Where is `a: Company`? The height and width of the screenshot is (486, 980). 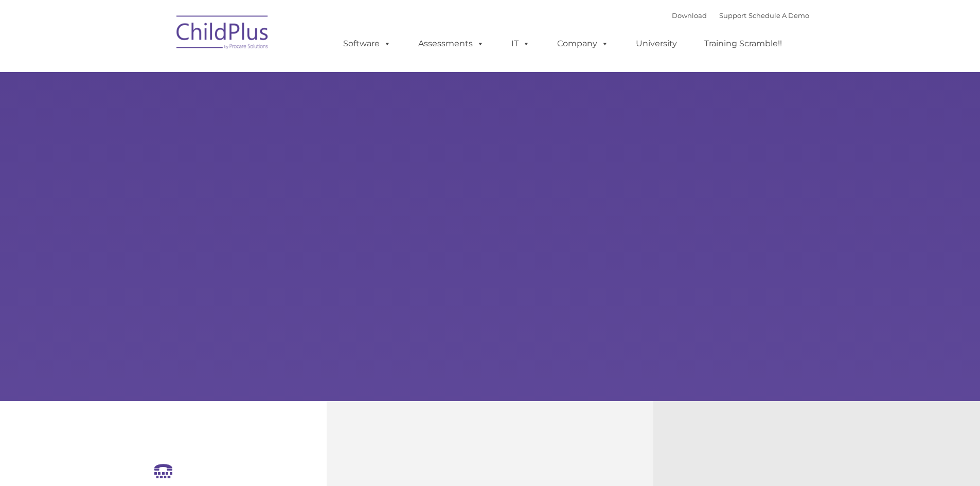
a: Company is located at coordinates (583, 44).